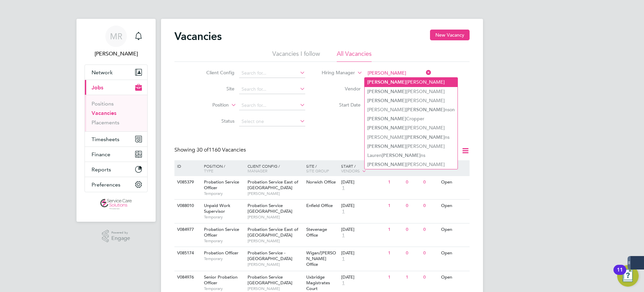 Image resolution: width=644 pixels, height=292 pixels. Describe the element at coordinates (116, 236) in the screenshot. I see `a: Powered byEngage` at that location.